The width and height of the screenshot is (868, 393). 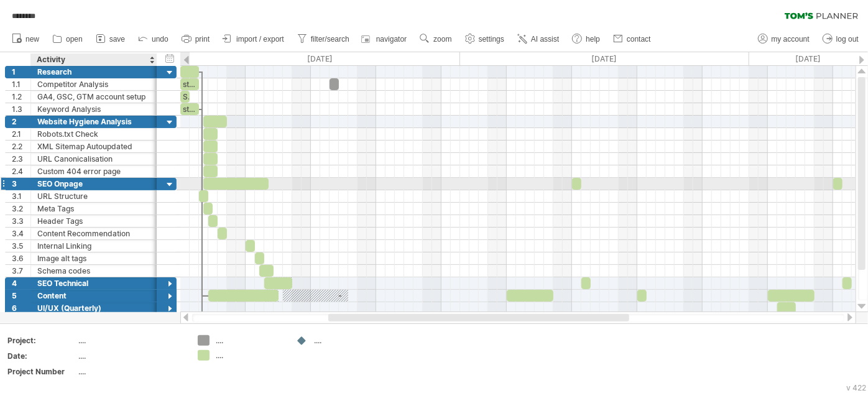 What do you see at coordinates (185, 97) in the screenshot?
I see `div: Start` at bounding box center [185, 97].